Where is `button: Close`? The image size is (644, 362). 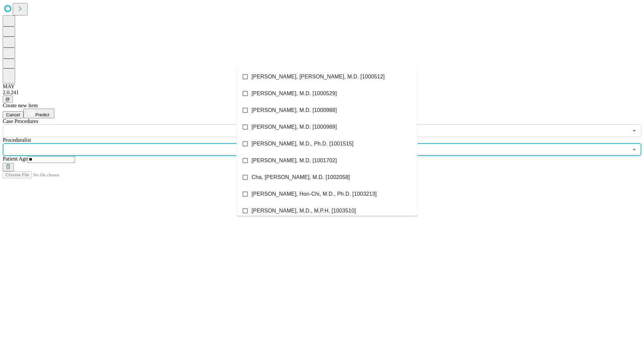 button: Close is located at coordinates (634, 149).